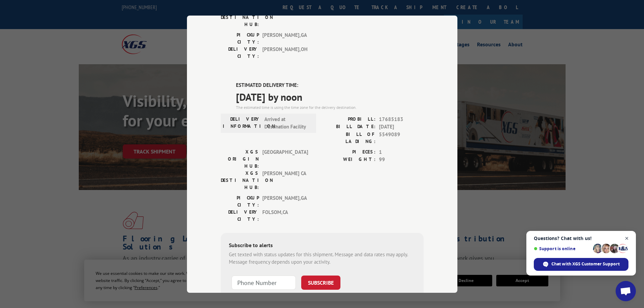  What do you see at coordinates (582, 238) in the screenshot?
I see `span: Questions? Chat with us!` at bounding box center [582, 238].